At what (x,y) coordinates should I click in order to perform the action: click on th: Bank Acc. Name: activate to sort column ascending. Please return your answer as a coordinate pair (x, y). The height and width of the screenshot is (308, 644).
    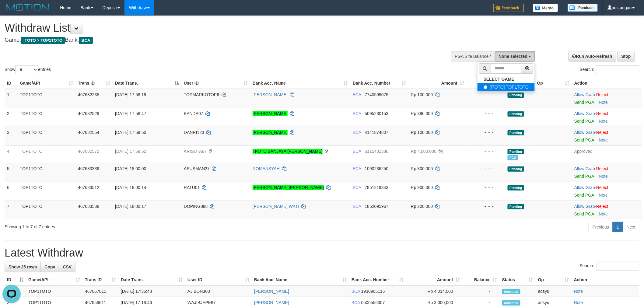
    Looking at the image, I should click on (300, 83).